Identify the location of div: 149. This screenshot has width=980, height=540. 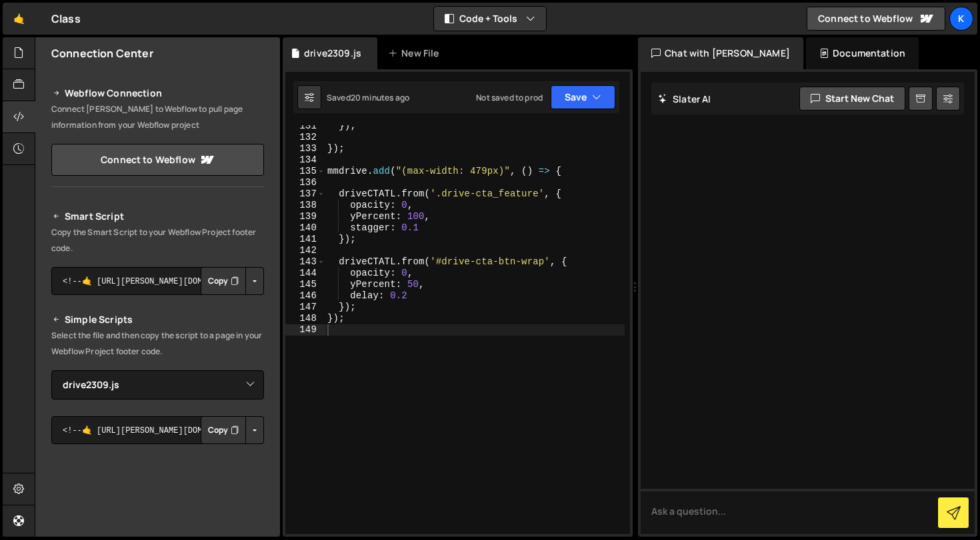
(305, 329).